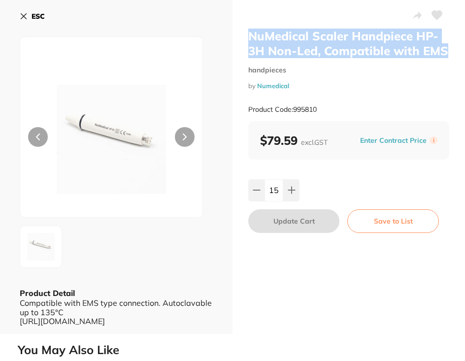 Image resolution: width=465 pixels, height=361 pixels. Describe the element at coordinates (38, 16) in the screenshot. I see `b: ESC` at that location.